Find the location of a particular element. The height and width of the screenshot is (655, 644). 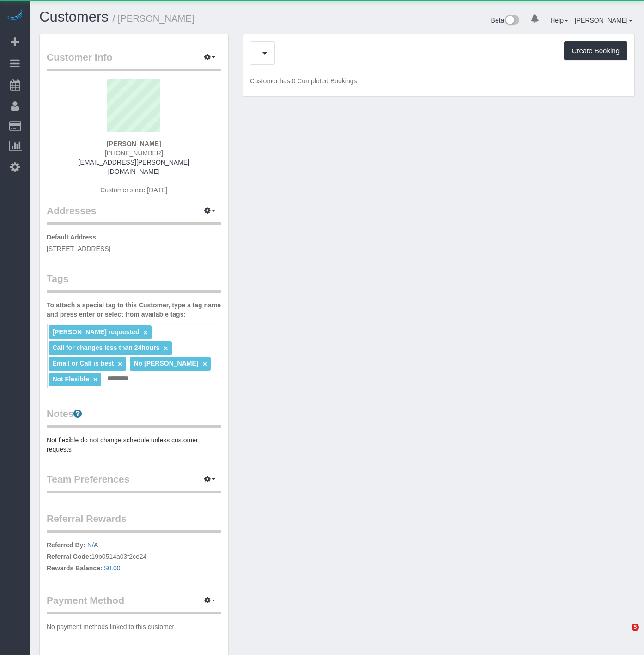

a: Customers is located at coordinates (74, 17).